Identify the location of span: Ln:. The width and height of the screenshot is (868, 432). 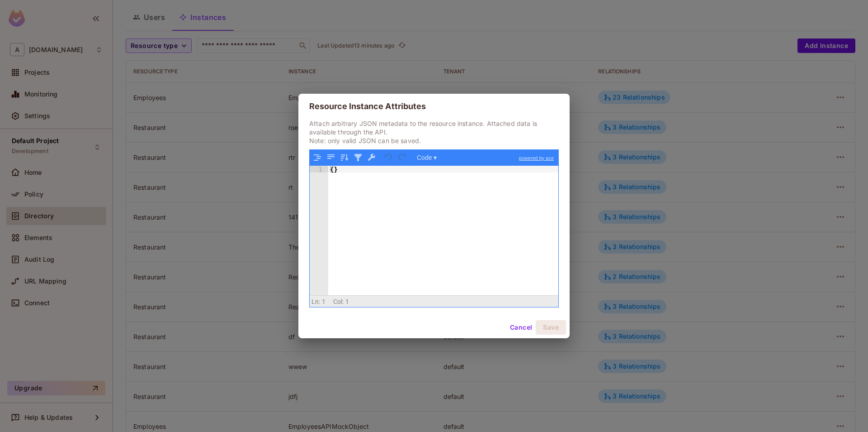
(315, 301).